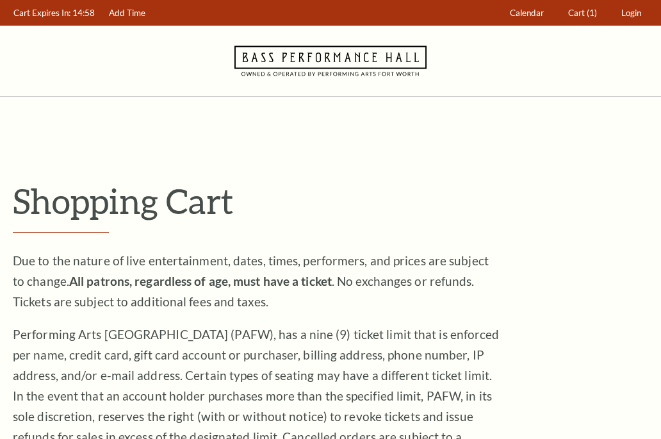 This screenshot has height=439, width=661. I want to click on strong: All patrons, regardless of age, must have a ticket, so click(200, 280).